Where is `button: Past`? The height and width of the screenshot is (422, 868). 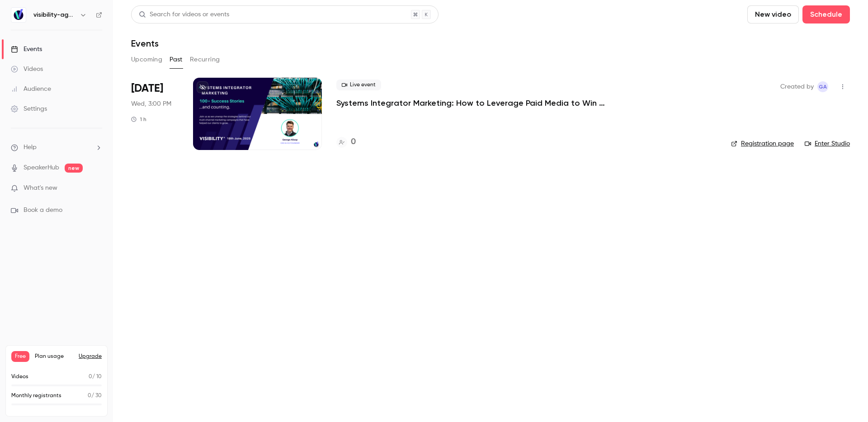
button: Past is located at coordinates (176, 60).